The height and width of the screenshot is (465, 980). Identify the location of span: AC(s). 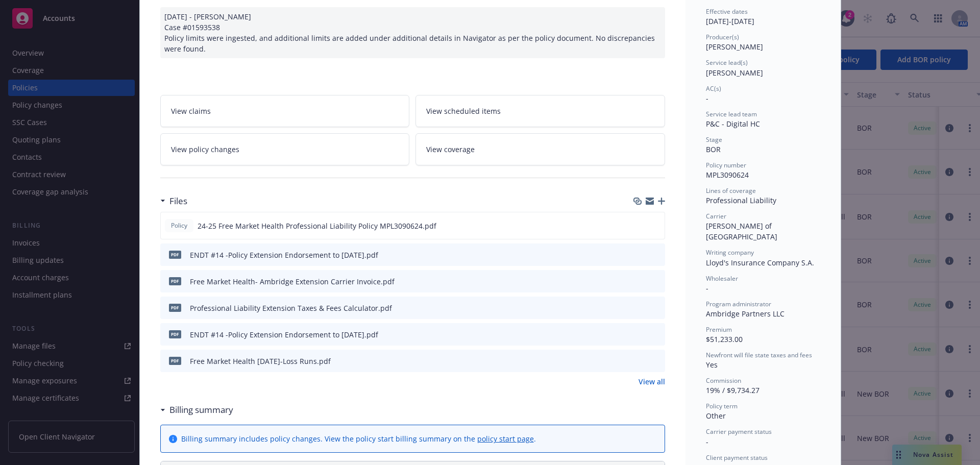
(713, 89).